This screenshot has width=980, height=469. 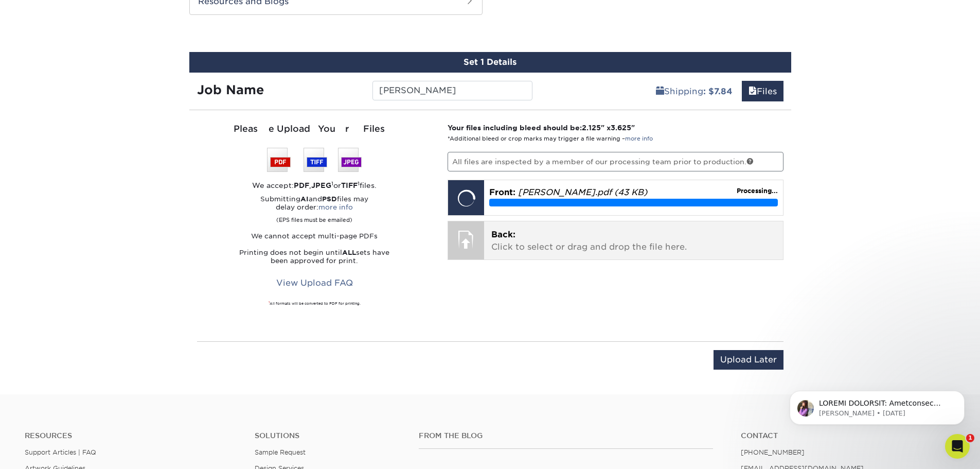 What do you see at coordinates (321, 186) in the screenshot?
I see `strong: JPEG` at bounding box center [321, 186].